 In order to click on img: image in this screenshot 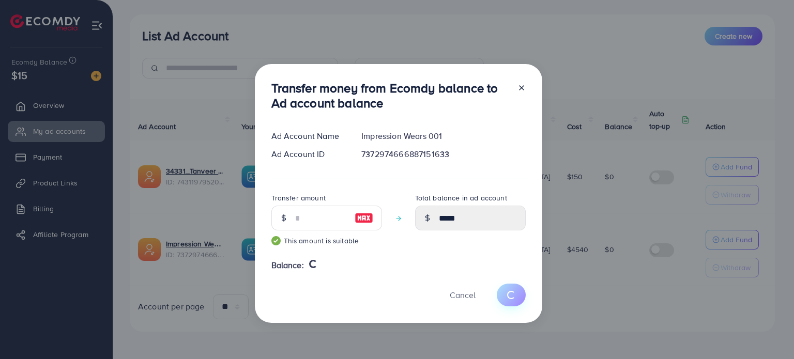, I will do `click(364, 218)`.